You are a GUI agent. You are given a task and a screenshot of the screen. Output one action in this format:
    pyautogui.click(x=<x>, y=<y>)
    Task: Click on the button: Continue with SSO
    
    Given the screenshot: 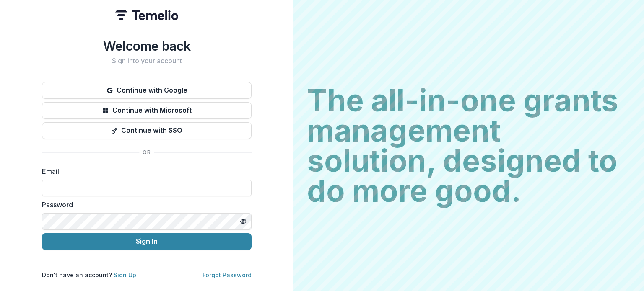 What is the action you would take?
    pyautogui.click(x=147, y=131)
    